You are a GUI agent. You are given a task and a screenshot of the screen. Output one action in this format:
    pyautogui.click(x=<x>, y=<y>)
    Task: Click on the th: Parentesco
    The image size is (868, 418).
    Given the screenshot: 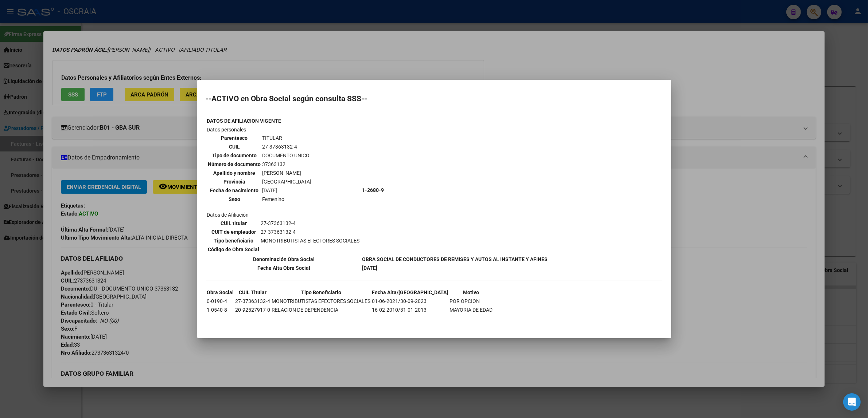 What is the action you would take?
    pyautogui.click(x=235, y=138)
    